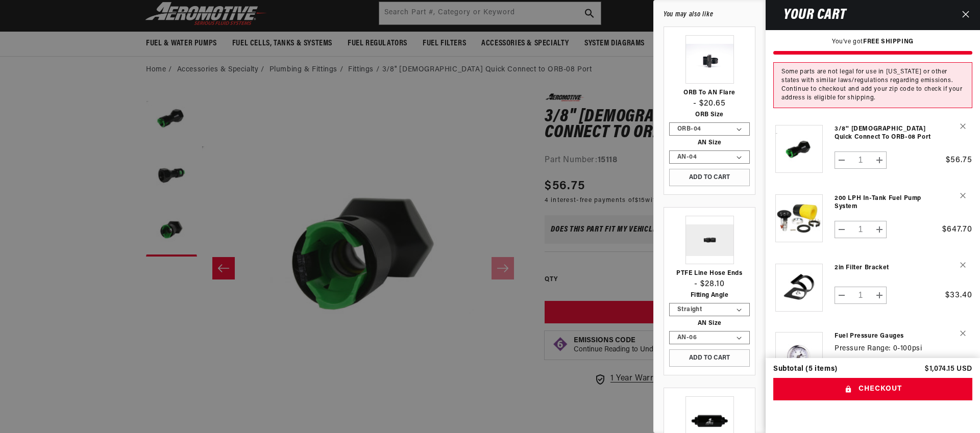 This screenshot has width=980, height=433. Describe the element at coordinates (861, 229) in the screenshot. I see `input: Quantity for 200 LPH In-Tank Fuel Pump System` at that location.